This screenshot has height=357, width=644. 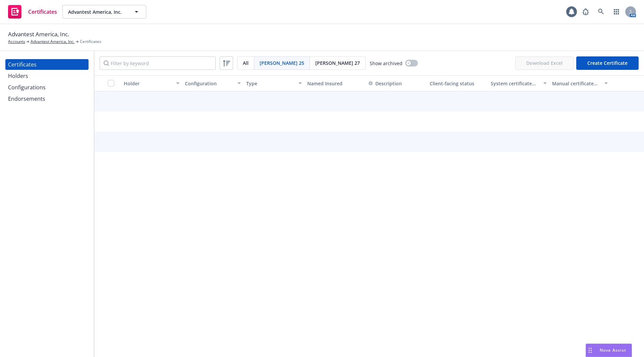 I want to click on div: System certificate last generated, so click(x=515, y=83).